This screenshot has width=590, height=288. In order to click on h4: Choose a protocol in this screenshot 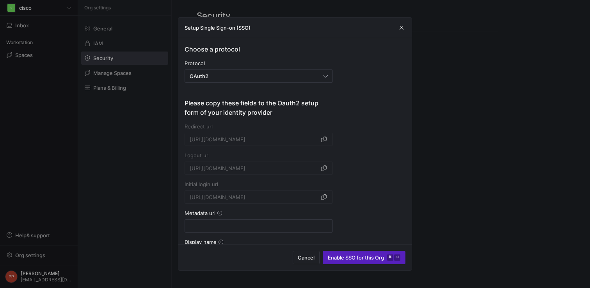, I will do `click(259, 49)`.